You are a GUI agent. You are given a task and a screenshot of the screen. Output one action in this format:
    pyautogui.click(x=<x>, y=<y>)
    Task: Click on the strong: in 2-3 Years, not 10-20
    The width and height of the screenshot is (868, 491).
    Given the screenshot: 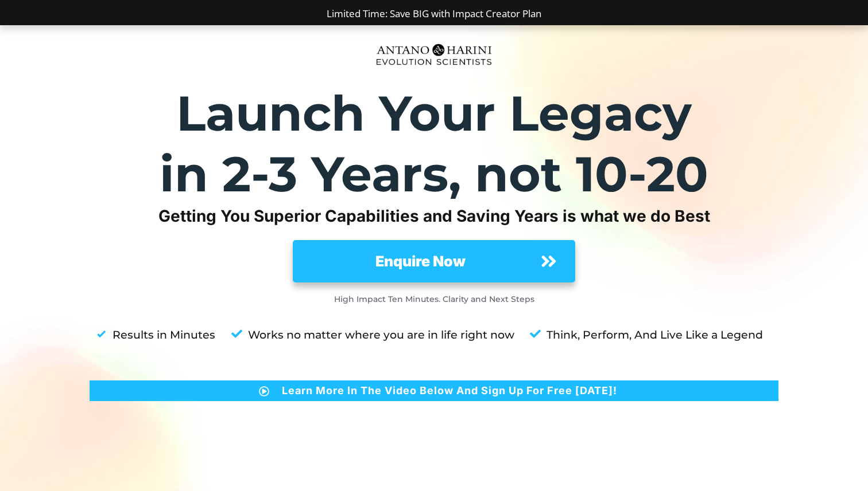 What is the action you would take?
    pyautogui.click(x=434, y=174)
    